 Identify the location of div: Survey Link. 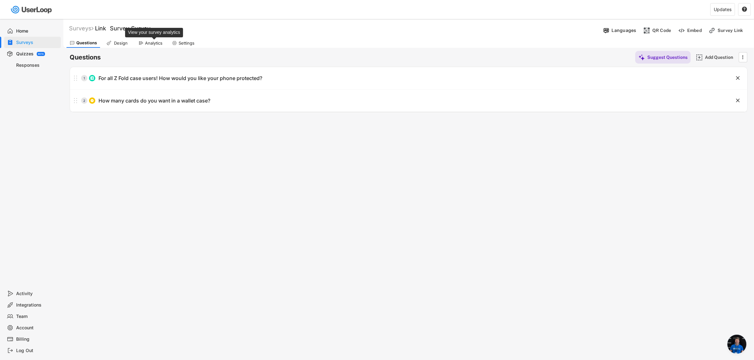
(733, 30).